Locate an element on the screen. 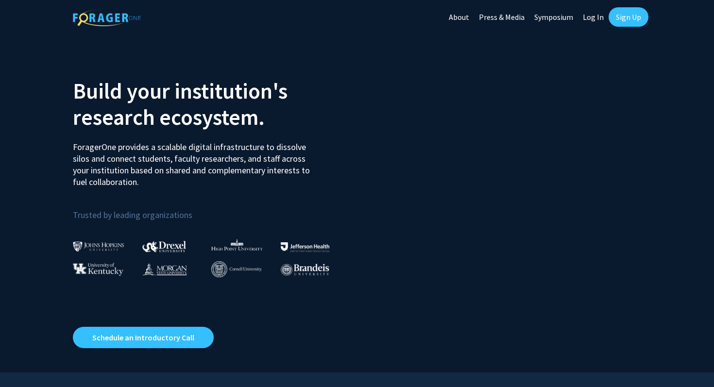  p: Trusted by leading organizations is located at coordinates (211, 209).